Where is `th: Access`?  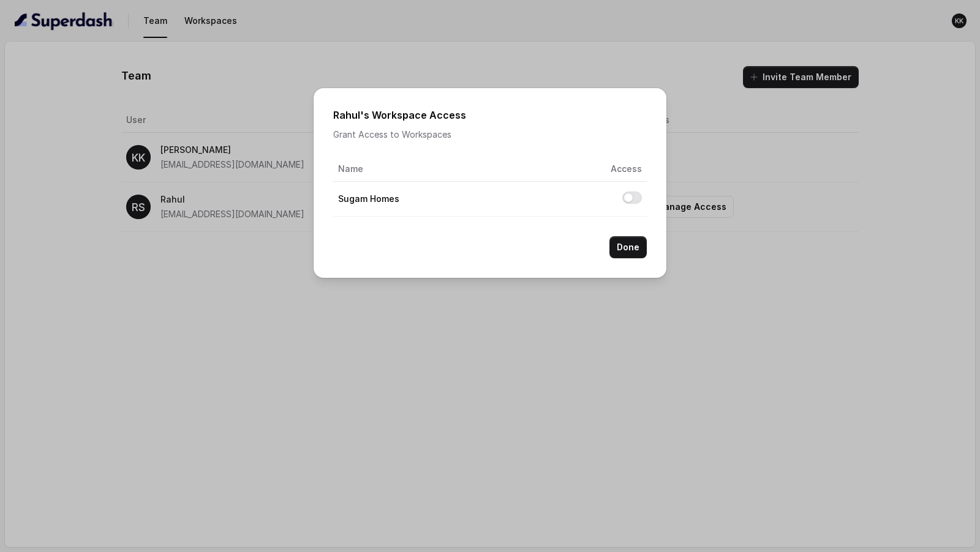 th: Access is located at coordinates (568, 169).